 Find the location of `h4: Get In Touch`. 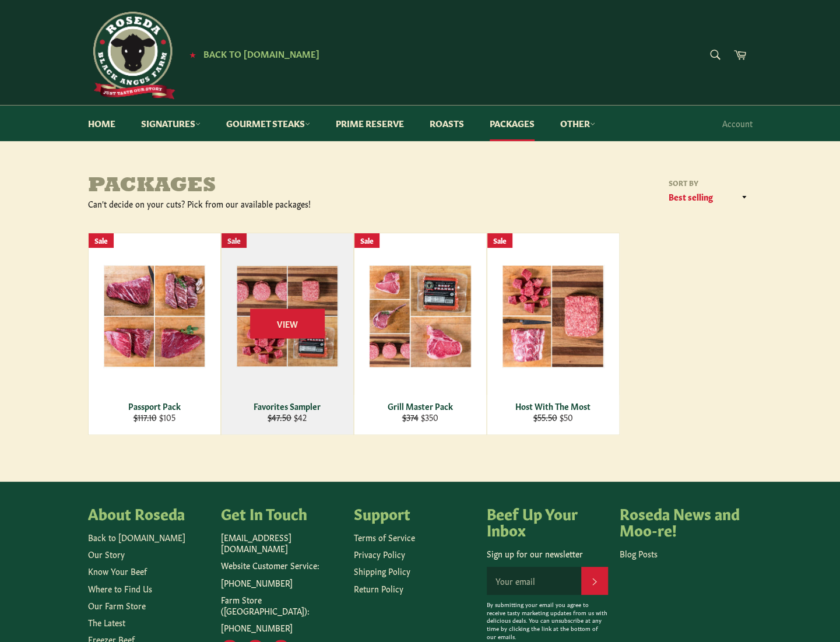

h4: Get In Touch is located at coordinates (281, 513).